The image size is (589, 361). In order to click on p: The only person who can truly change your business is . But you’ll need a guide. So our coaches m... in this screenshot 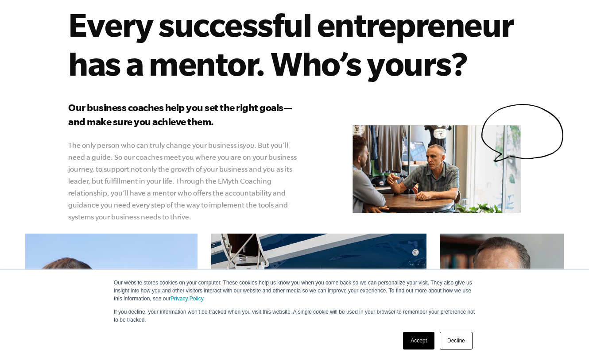, I will do `click(184, 181)`.